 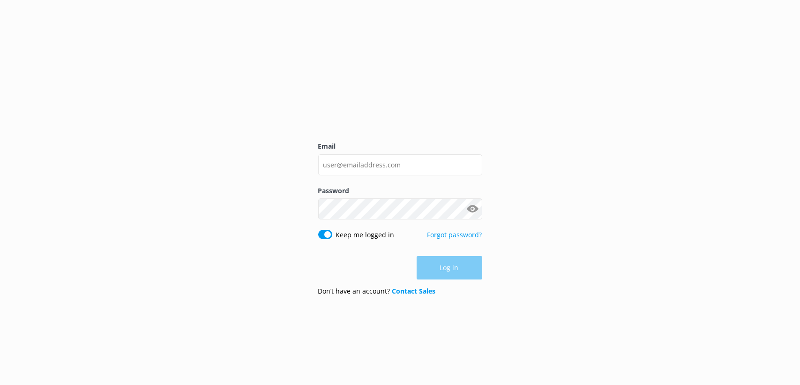 I want to click on input: user@emailaddress.com, so click(x=400, y=165).